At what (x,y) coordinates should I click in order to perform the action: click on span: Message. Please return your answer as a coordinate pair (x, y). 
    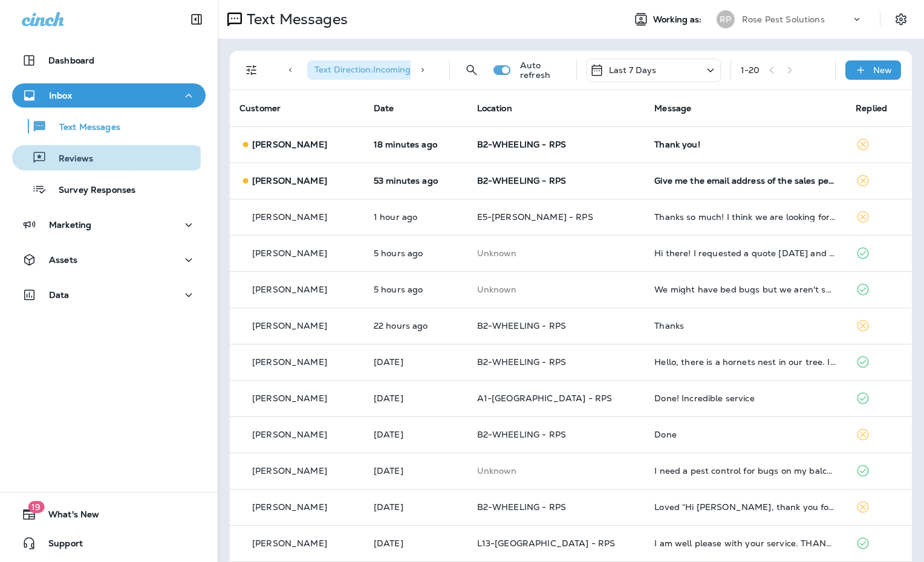
    Looking at the image, I should click on (673, 108).